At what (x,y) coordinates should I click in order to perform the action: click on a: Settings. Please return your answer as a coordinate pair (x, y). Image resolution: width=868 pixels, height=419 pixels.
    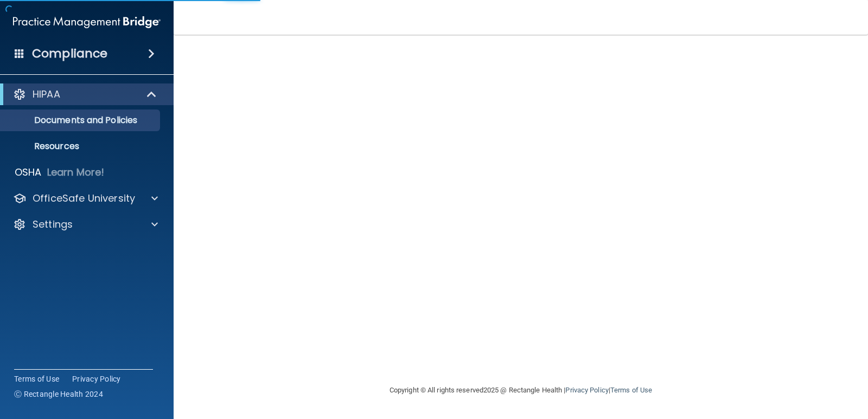
    Looking at the image, I should click on (85, 224).